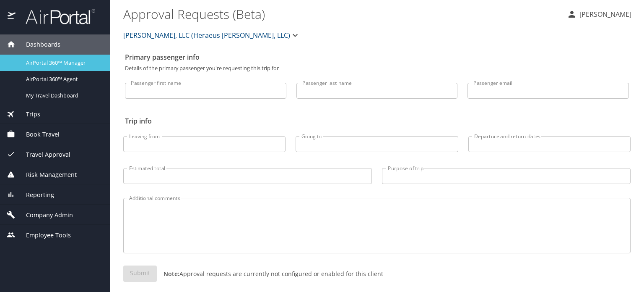 The height and width of the screenshot is (292, 644). Describe the element at coordinates (37, 134) in the screenshot. I see `span: Book Travel` at that location.